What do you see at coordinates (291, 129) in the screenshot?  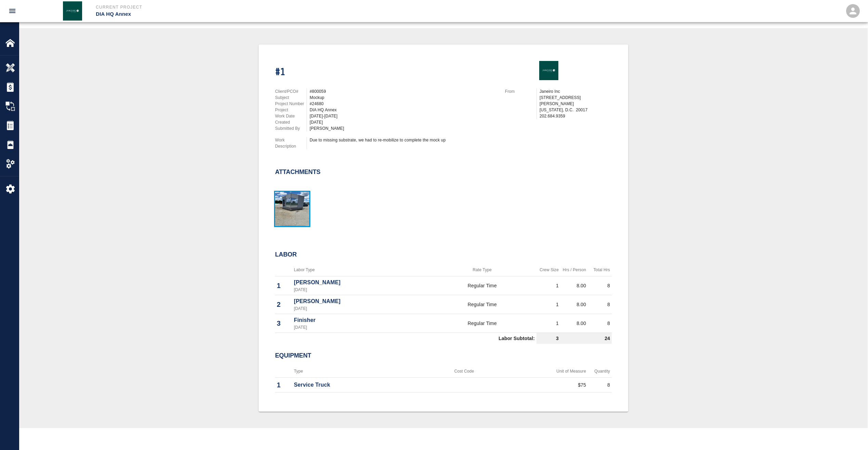 I see `p: Submitted By` at bounding box center [291, 129].